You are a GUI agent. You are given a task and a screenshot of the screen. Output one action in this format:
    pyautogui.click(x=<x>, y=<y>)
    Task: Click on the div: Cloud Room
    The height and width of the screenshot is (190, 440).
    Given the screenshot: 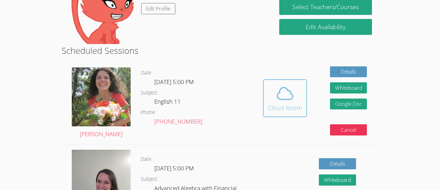 What is the action you would take?
    pyautogui.click(x=285, y=108)
    